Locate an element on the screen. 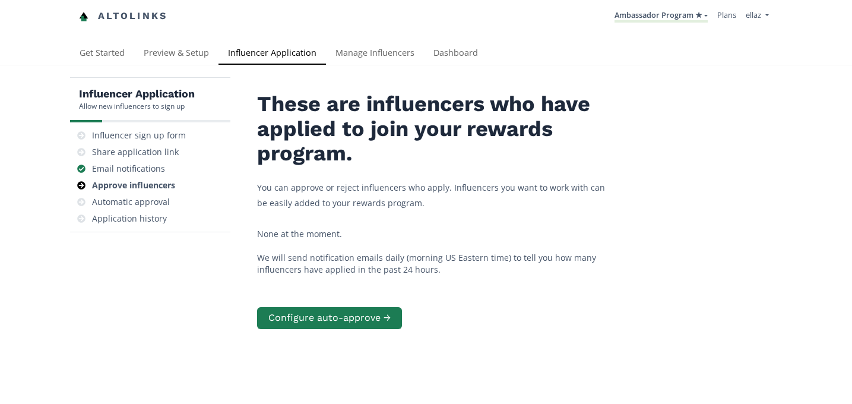  a: Get Started is located at coordinates (102, 54).